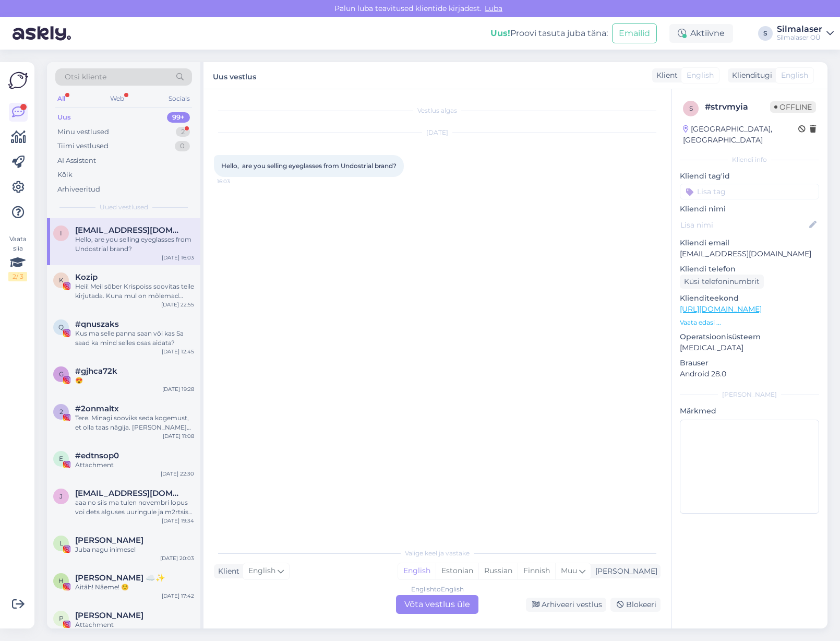  I want to click on div: # strvmyia, so click(737, 107).